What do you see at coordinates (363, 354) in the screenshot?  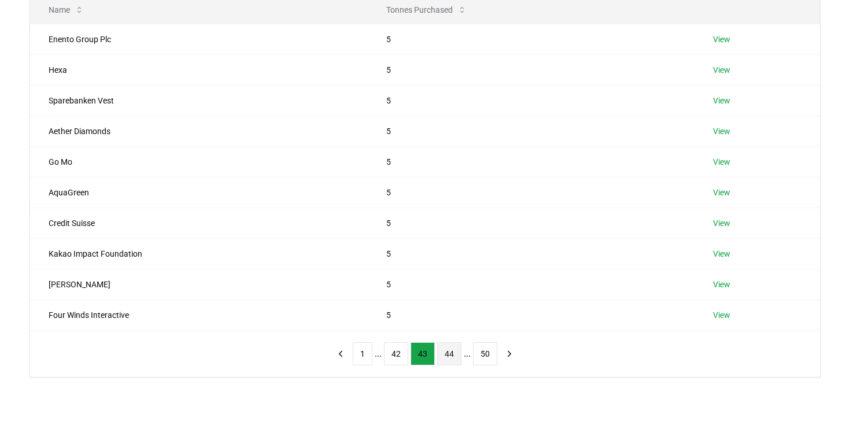 I see `button: 1` at bounding box center [363, 354].